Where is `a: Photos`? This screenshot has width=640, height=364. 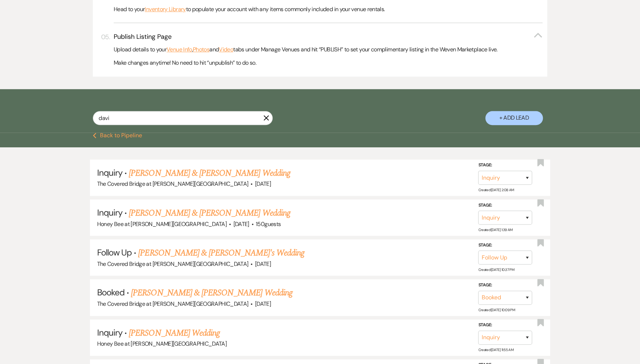 a: Photos is located at coordinates (201, 50).